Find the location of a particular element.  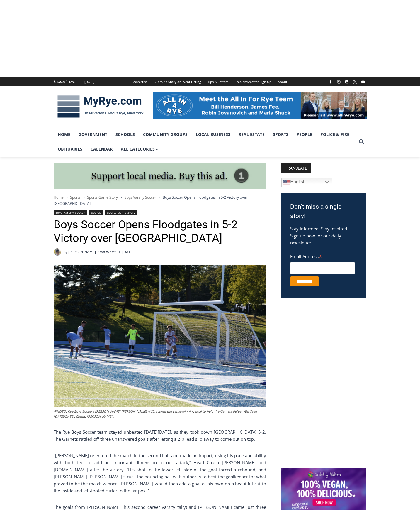

a: X is located at coordinates (355, 82).